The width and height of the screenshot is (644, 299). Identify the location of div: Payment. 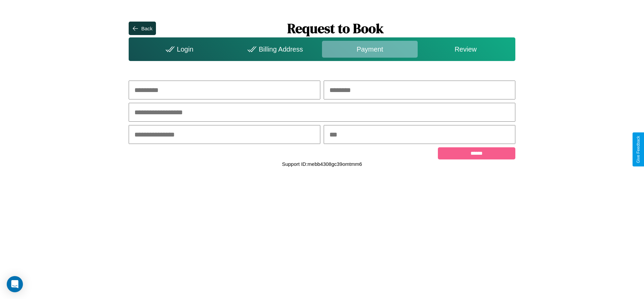
(370, 49).